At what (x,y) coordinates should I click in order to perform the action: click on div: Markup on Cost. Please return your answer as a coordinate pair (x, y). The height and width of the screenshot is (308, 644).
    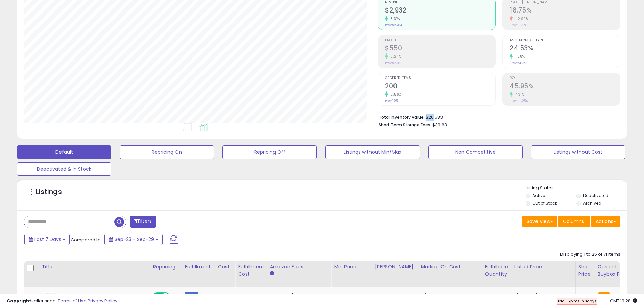
    Looking at the image, I should click on (449, 267).